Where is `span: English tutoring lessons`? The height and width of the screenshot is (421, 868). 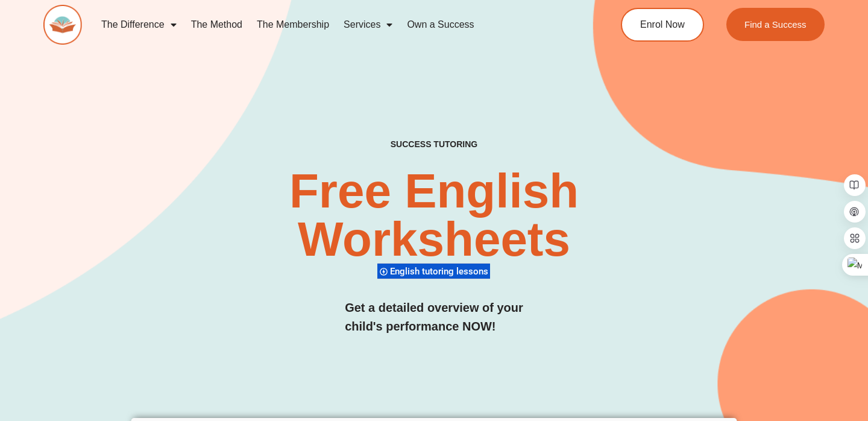
span: English tutoring lessons is located at coordinates (441, 272).